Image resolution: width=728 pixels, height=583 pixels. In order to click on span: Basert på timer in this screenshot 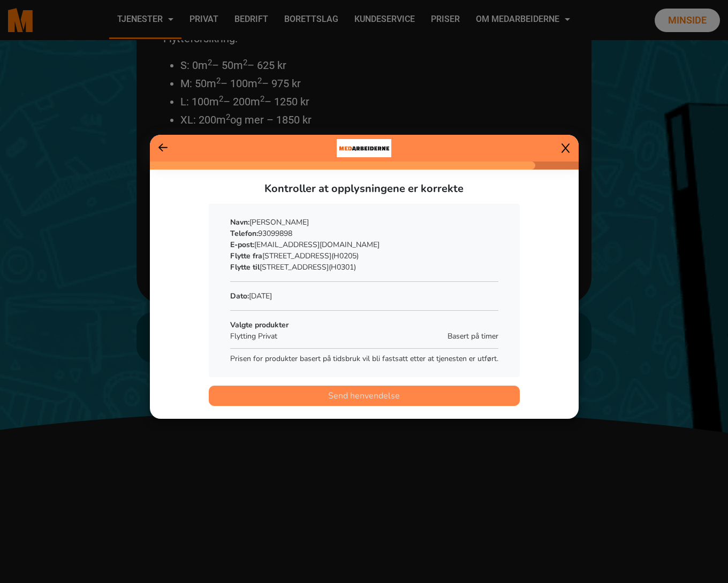, I will do `click(473, 336)`.